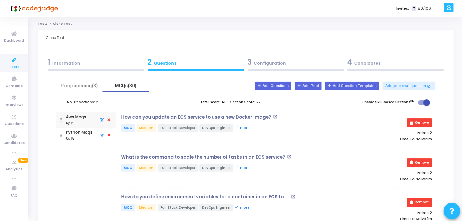  Describe the element at coordinates (126, 86) in the screenshot. I see `div: MCQs(30)` at that location.